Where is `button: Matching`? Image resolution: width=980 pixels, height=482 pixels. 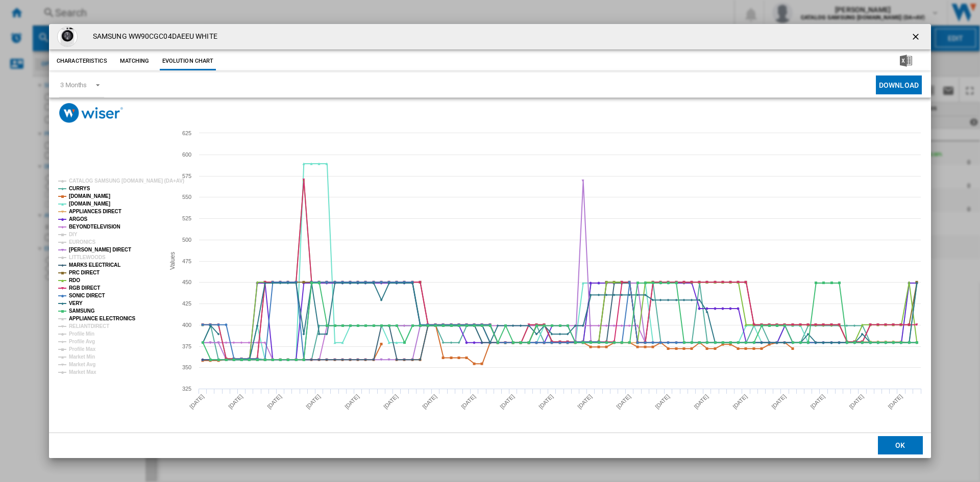
button: Matching is located at coordinates (134, 61).